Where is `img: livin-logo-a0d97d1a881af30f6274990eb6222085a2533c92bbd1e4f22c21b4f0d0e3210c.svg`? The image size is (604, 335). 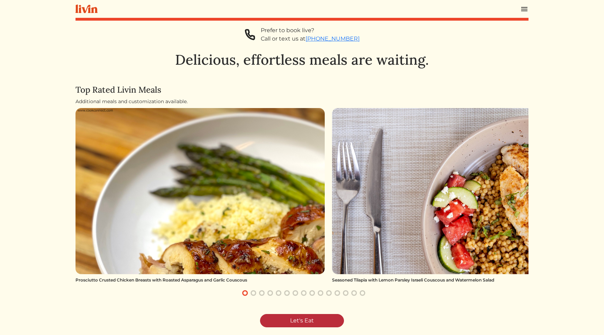 img: livin-logo-a0d97d1a881af30f6274990eb6222085a2533c92bbd1e4f22c21b4f0d0e3210c.svg is located at coordinates (86, 9).